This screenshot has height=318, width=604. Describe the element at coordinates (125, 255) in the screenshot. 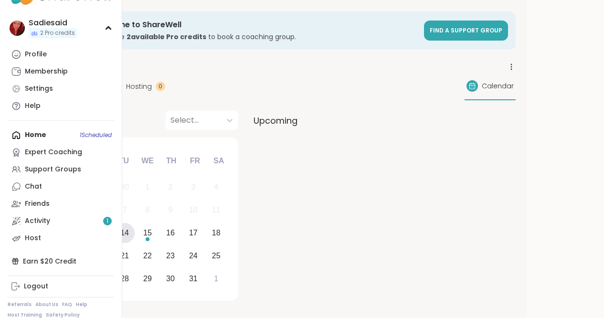

I see `div: 21` at that location.